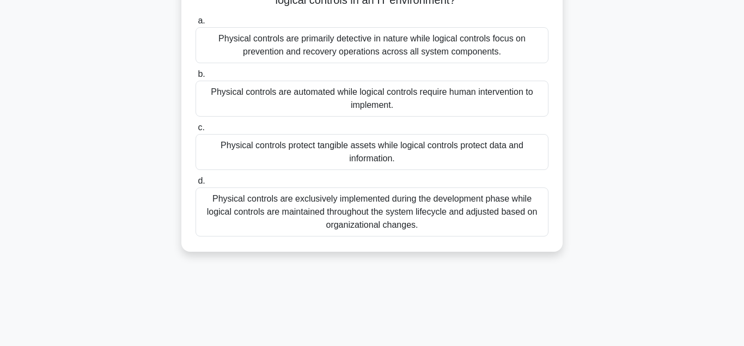  I want to click on span: d., so click(201, 180).